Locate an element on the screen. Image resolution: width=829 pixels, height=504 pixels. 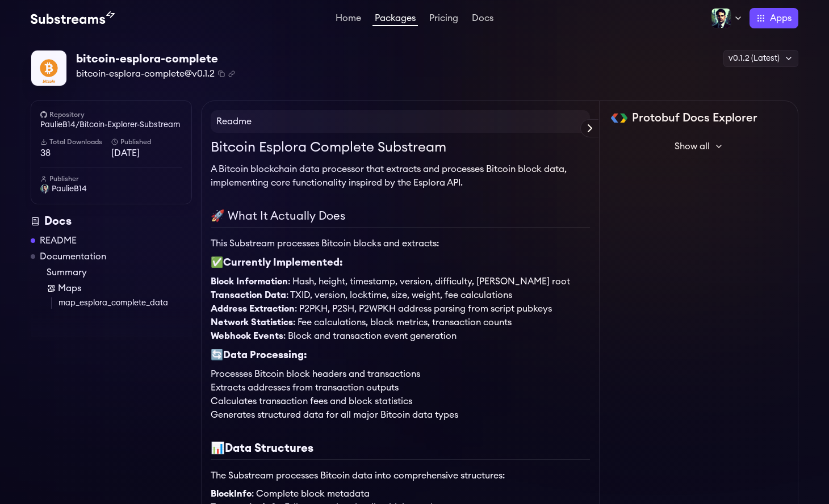
a: README is located at coordinates (58, 241).